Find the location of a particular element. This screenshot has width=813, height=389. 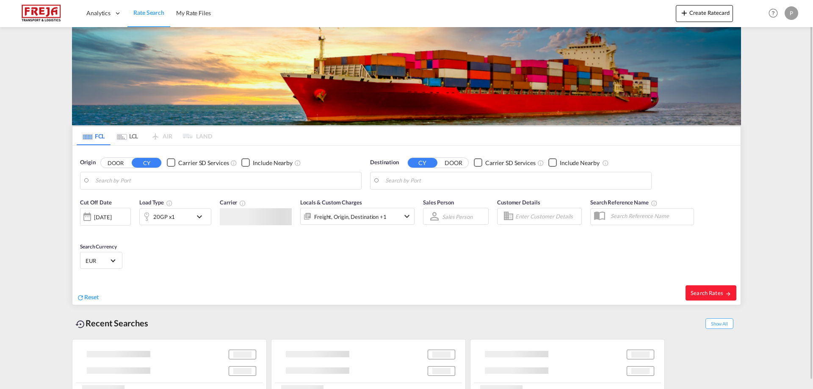

div: Help is located at coordinates (775, 14).